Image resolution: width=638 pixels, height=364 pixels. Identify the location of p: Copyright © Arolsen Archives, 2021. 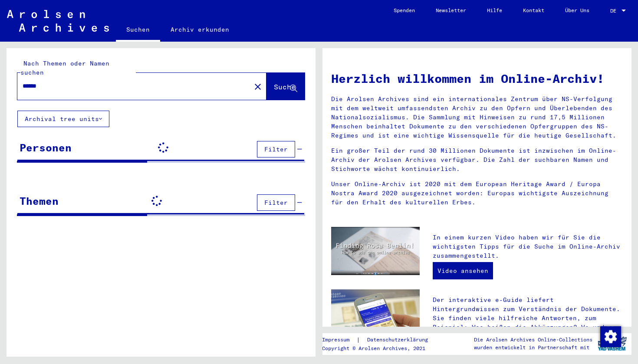
(381, 348).